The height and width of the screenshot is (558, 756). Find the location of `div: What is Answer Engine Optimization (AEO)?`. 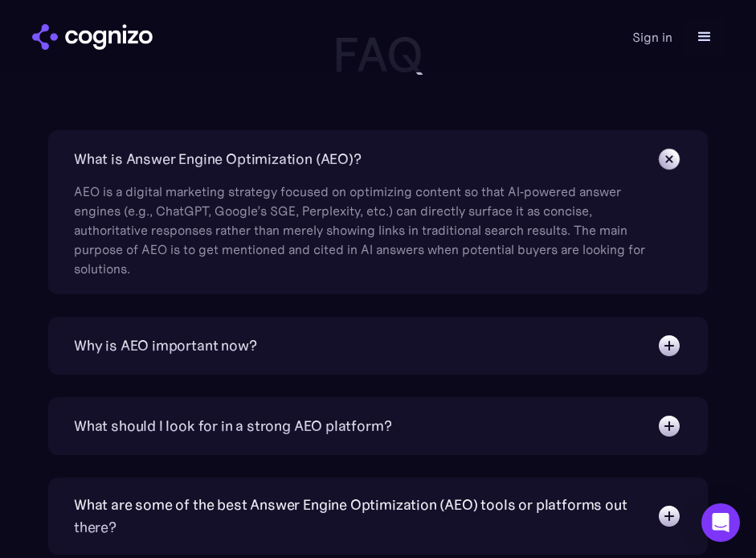

div: What is Answer Engine Optimization (AEO)? is located at coordinates (218, 159).